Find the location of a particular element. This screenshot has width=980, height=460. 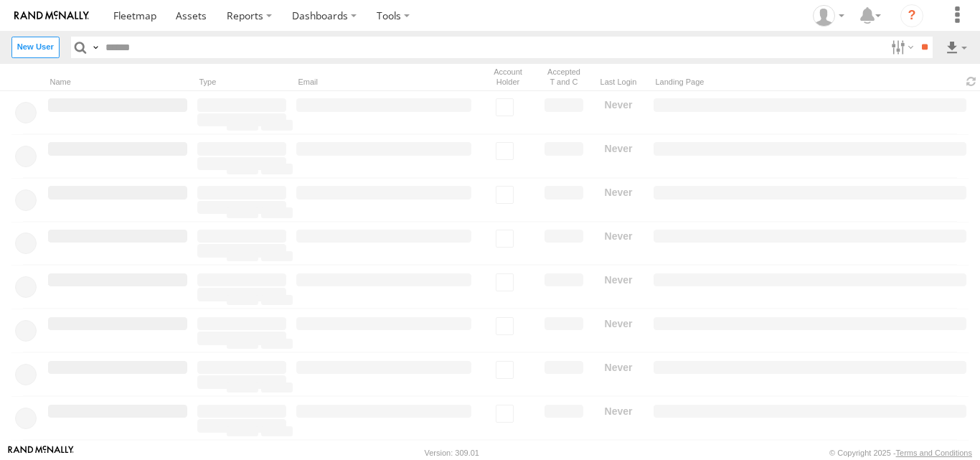

img: rand-logo.svg is located at coordinates (52, 16).